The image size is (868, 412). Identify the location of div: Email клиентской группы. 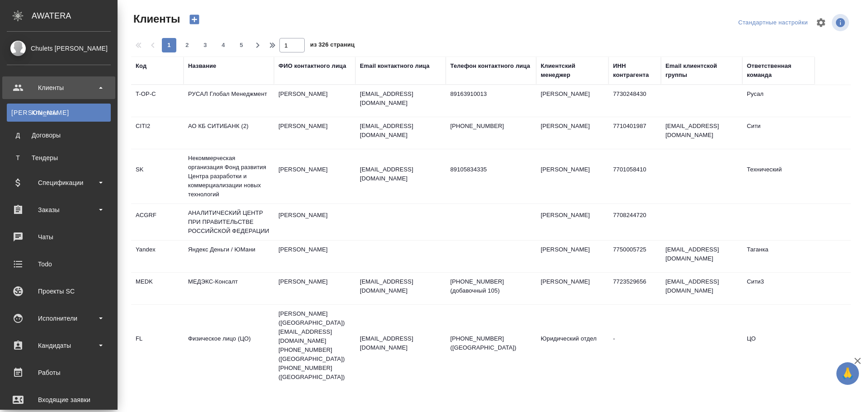
(702, 71).